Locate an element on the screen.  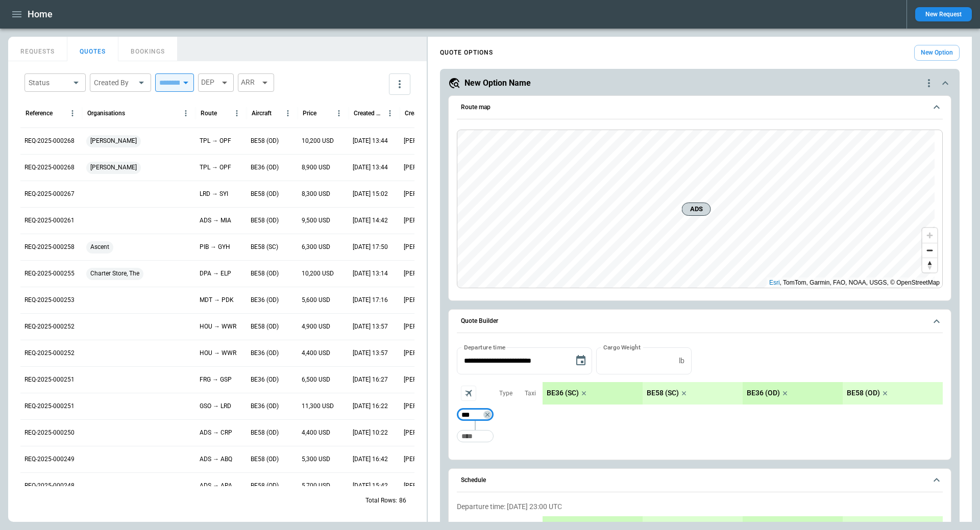
p: 09/04/2025 13:44 is located at coordinates (370, 141).